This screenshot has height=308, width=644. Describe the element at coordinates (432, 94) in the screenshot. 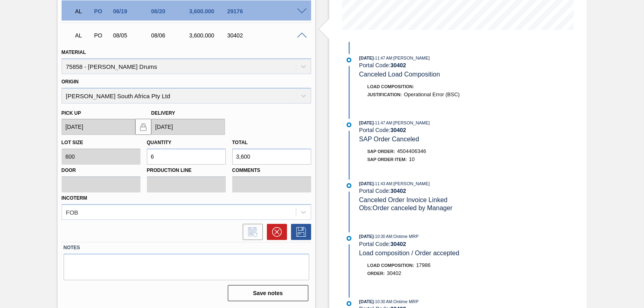

I see `span: Operational Error (BSC)` at that location.